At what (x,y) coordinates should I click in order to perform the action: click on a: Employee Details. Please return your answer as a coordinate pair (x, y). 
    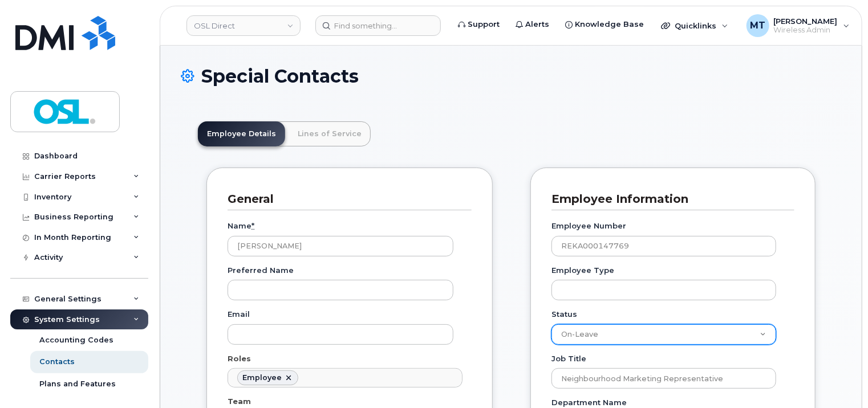
    Looking at the image, I should click on (241, 134).